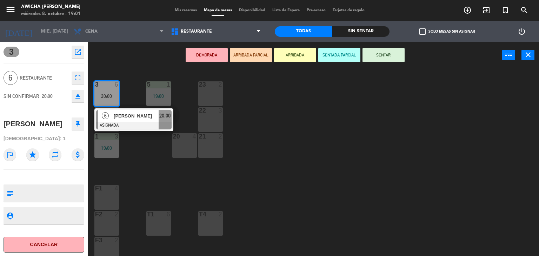 The height and width of the screenshot is (256, 539). I want to click on label: Solo mesas sin asignar, so click(447, 32).